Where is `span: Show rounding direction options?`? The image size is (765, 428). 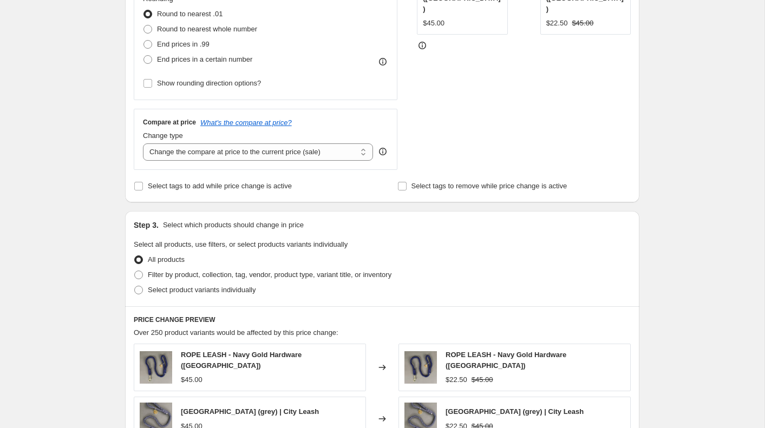 span: Show rounding direction options? is located at coordinates (209, 83).